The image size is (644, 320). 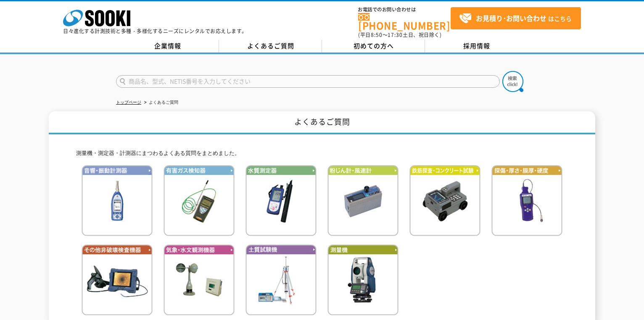 I want to click on img: 有害ガス検知器, so click(x=199, y=201).